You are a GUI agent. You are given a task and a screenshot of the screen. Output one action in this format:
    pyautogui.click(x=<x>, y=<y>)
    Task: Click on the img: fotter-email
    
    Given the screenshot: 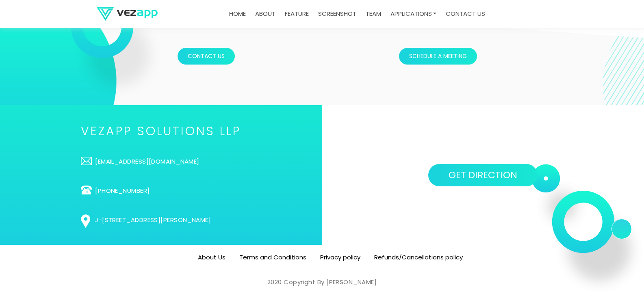 What is the action you would take?
    pyautogui.click(x=86, y=161)
    